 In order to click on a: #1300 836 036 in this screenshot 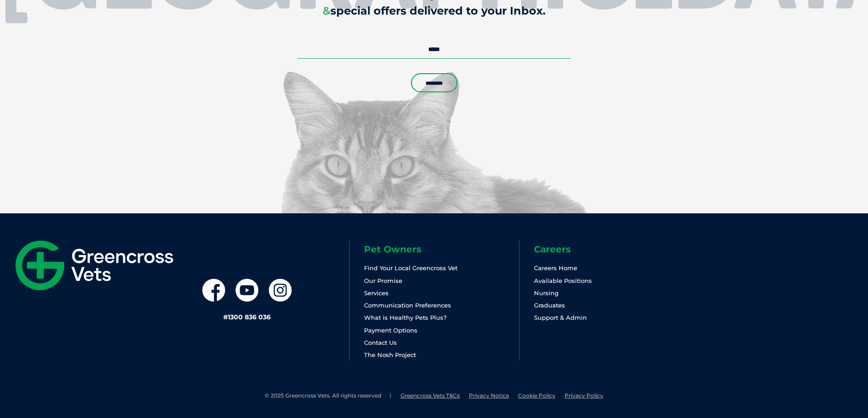, I will do `click(247, 317)`.